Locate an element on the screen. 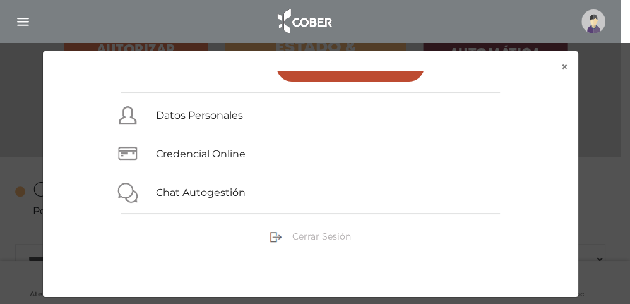 The width and height of the screenshot is (630, 304). a: Chat Autogestión is located at coordinates (201, 192).